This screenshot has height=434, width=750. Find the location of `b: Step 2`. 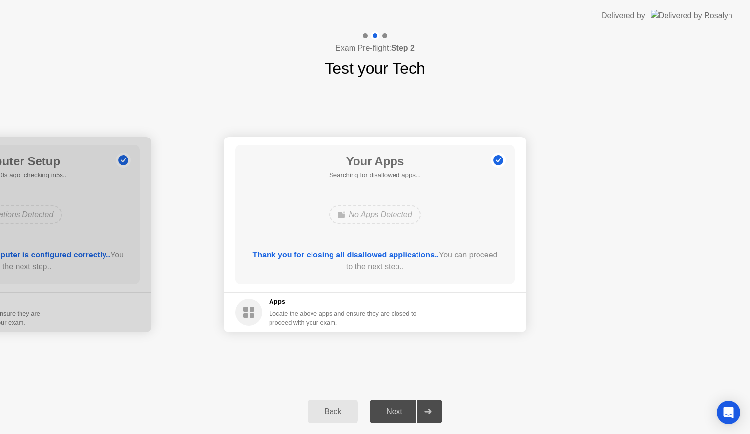

b: Step 2 is located at coordinates (403, 48).